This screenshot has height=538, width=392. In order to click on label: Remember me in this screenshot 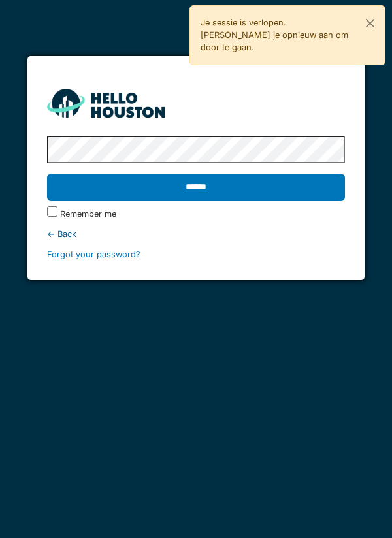, I will do `click(88, 214)`.